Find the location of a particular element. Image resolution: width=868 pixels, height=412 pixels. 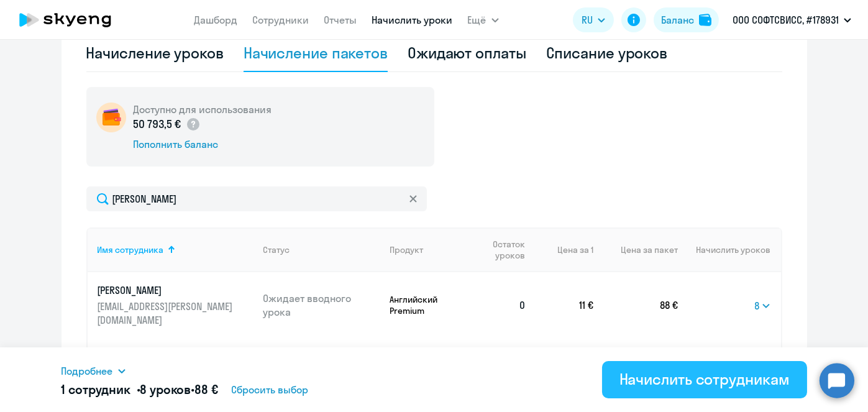

h5: 1 сотрудник • • is located at coordinates (140, 390).